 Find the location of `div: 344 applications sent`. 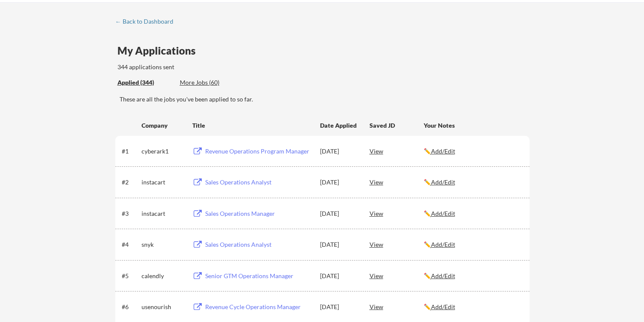

div: 344 applications sent is located at coordinates (200, 67).